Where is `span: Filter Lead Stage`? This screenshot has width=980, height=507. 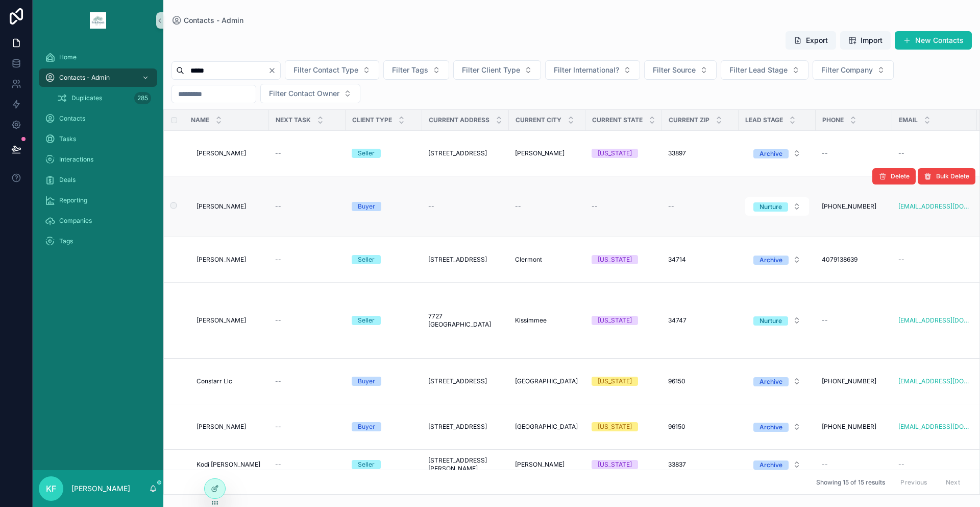
span: Filter Lead Stage is located at coordinates (759, 70).